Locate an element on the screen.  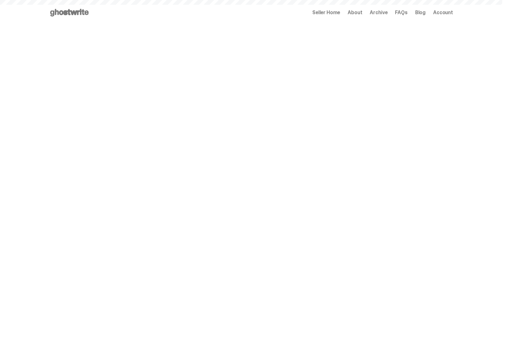
span: Seller Home is located at coordinates (326, 13).